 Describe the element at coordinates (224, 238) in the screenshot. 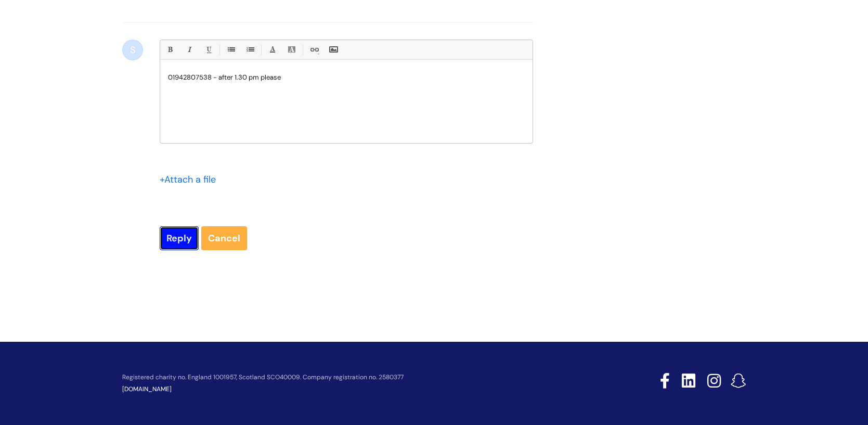

I see `a: Cancel` at that location.